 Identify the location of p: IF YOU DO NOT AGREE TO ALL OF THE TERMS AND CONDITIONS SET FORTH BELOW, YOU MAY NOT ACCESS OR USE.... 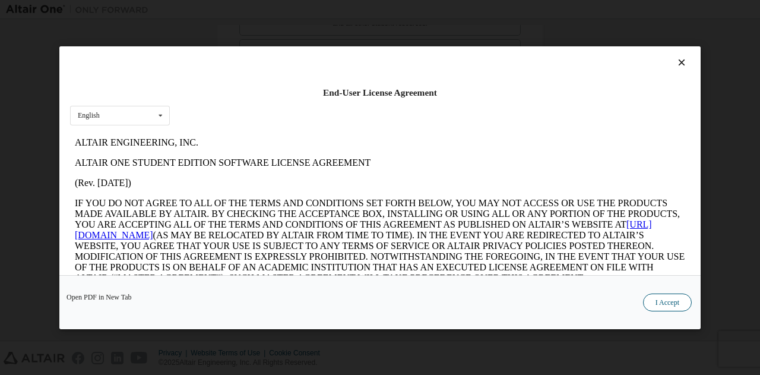
(310, 108).